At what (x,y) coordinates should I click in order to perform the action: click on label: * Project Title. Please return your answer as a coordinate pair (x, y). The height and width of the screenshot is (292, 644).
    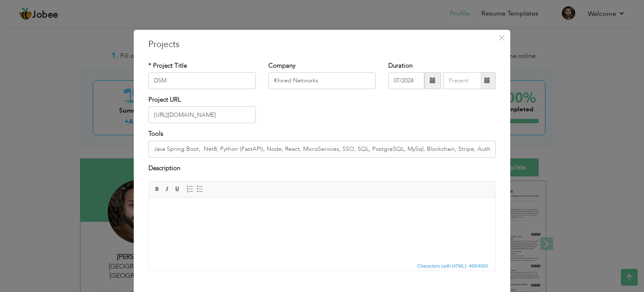
    Looking at the image, I should click on (168, 66).